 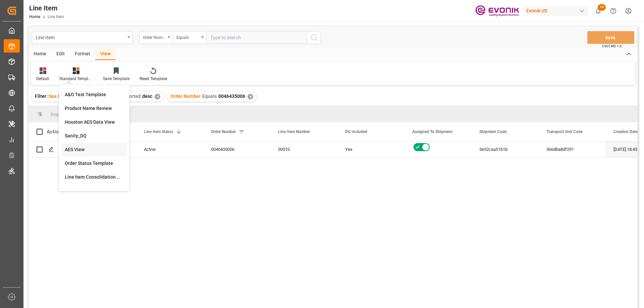 What do you see at coordinates (60, 96) in the screenshot?
I see `span: Sea freight` at bounding box center [60, 96].